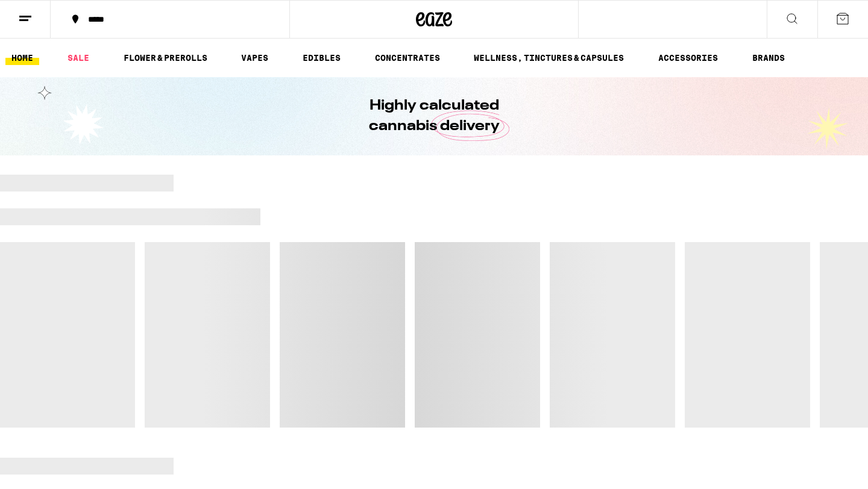 The height and width of the screenshot is (489, 868). What do you see at coordinates (688, 58) in the screenshot?
I see `a: ACCESSORIES` at bounding box center [688, 58].